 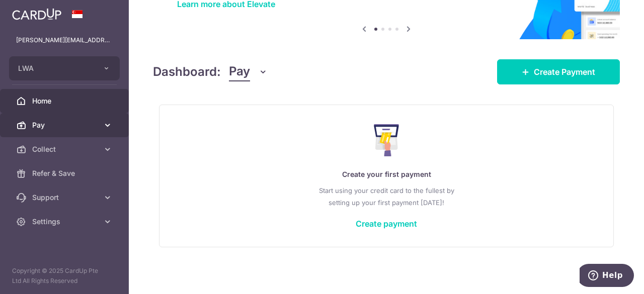 What do you see at coordinates (65, 173) in the screenshot?
I see `span: Refer & Save` at bounding box center [65, 173].